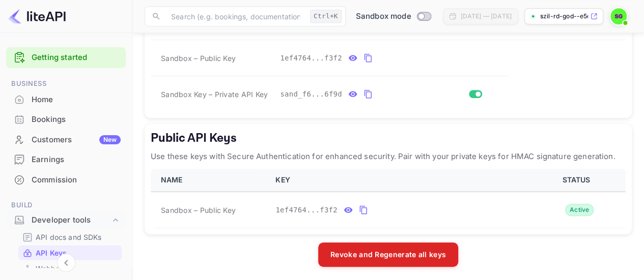 This screenshot has width=644, height=280. Describe the element at coordinates (51, 252) in the screenshot. I see `p: API Keys` at that location.